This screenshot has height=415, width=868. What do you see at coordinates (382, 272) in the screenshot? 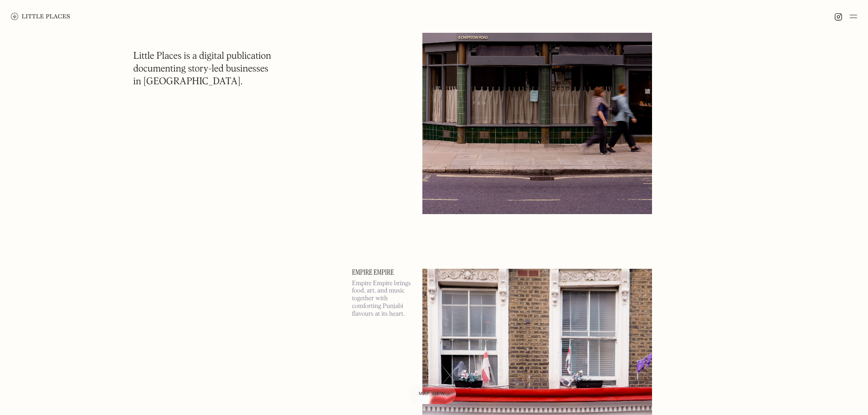
I see `a: Empire Empire` at bounding box center [382, 272].